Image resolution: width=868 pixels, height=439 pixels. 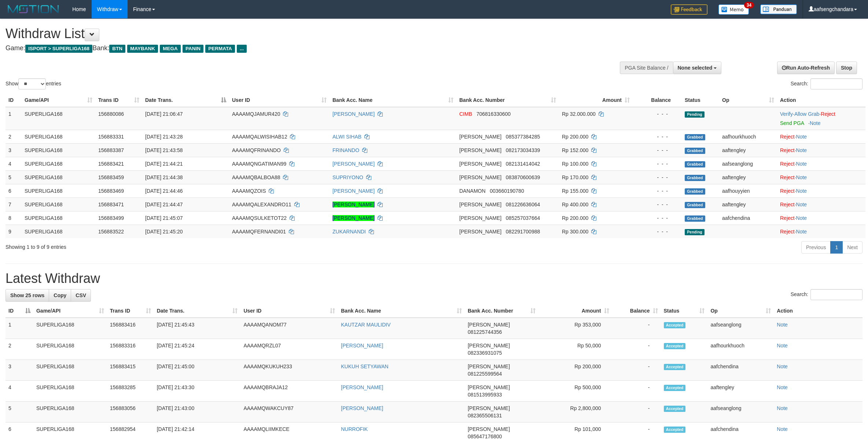 What do you see at coordinates (690, 10) in the screenshot?
I see `img: Feedback.jpg` at bounding box center [690, 10].